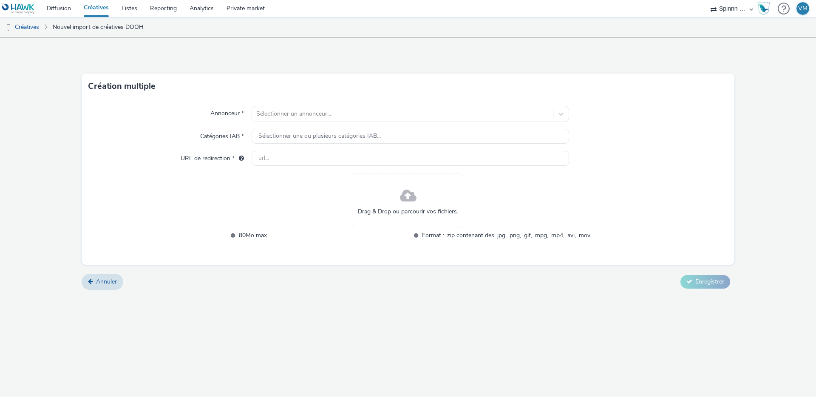 The width and height of the screenshot is (816, 397). What do you see at coordinates (106, 281) in the screenshot?
I see `span: Annuler` at bounding box center [106, 281].